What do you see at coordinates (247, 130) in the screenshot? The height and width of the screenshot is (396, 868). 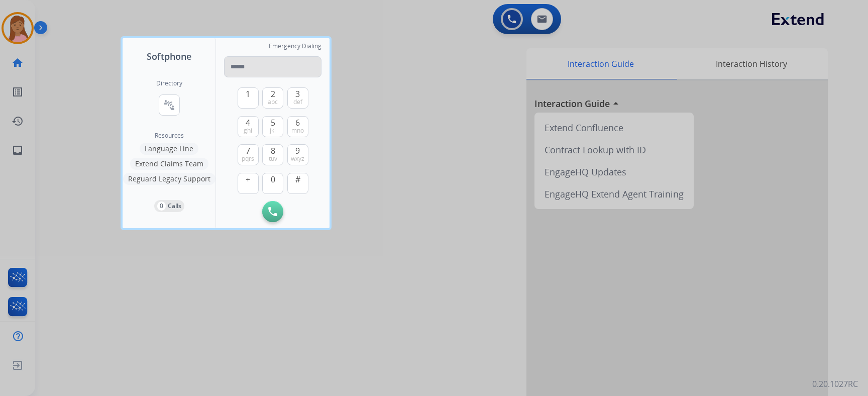 I see `span: ghi` at bounding box center [247, 130].